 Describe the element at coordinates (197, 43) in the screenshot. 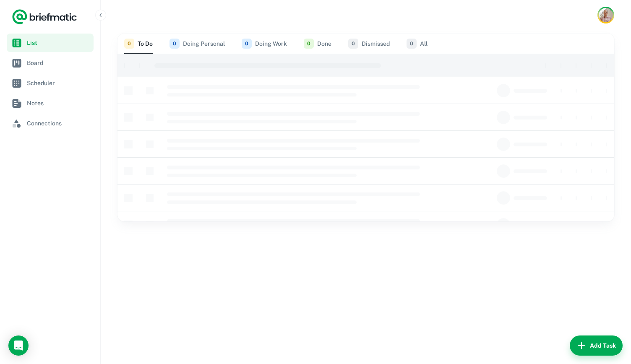

I see `button: Doing Personal` at that location.